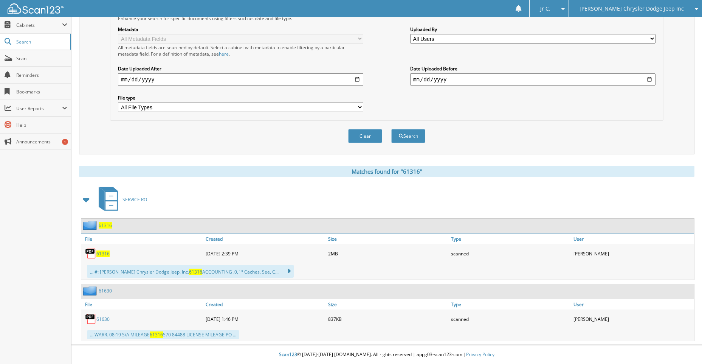  I want to click on input: end, so click(533, 79).